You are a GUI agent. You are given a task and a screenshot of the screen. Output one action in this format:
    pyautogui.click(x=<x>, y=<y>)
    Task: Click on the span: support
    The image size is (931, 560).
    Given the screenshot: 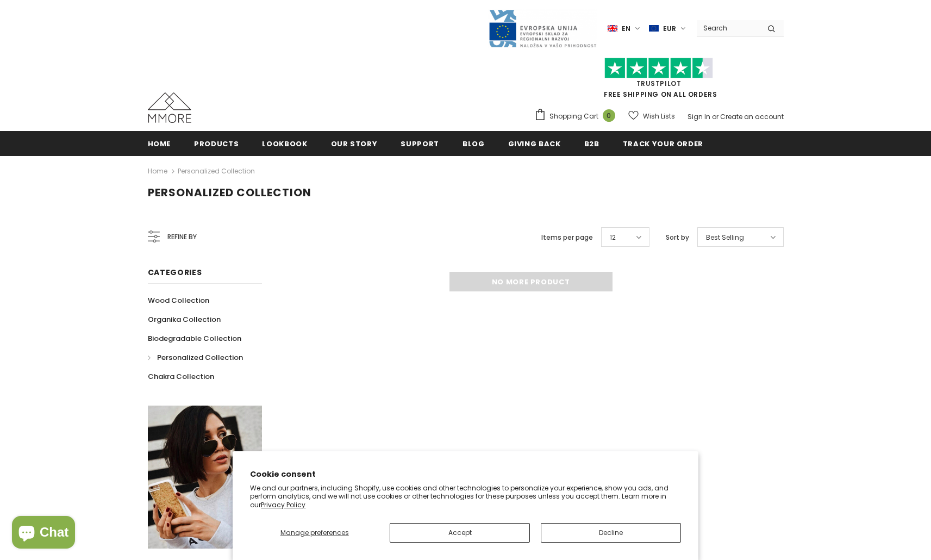 What is the action you would take?
    pyautogui.click(x=419, y=144)
    